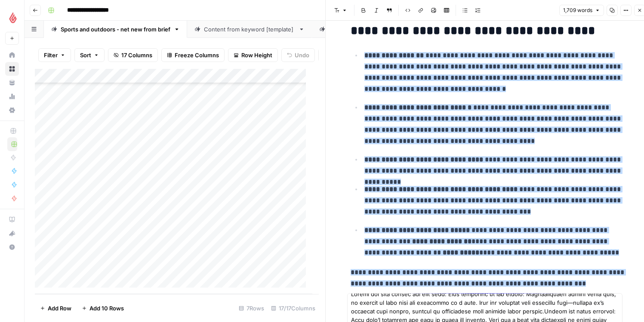 Image resolution: width=644 pixels, height=322 pixels. What do you see at coordinates (12, 55) in the screenshot?
I see `a: Home` at bounding box center [12, 55].